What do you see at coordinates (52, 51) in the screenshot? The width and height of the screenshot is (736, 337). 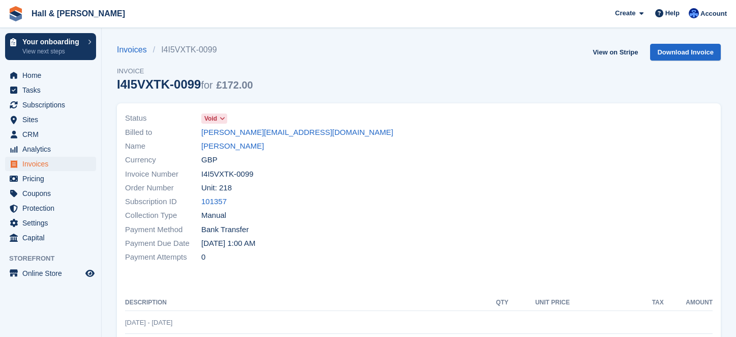 I see `p: View next steps` at bounding box center [52, 51].